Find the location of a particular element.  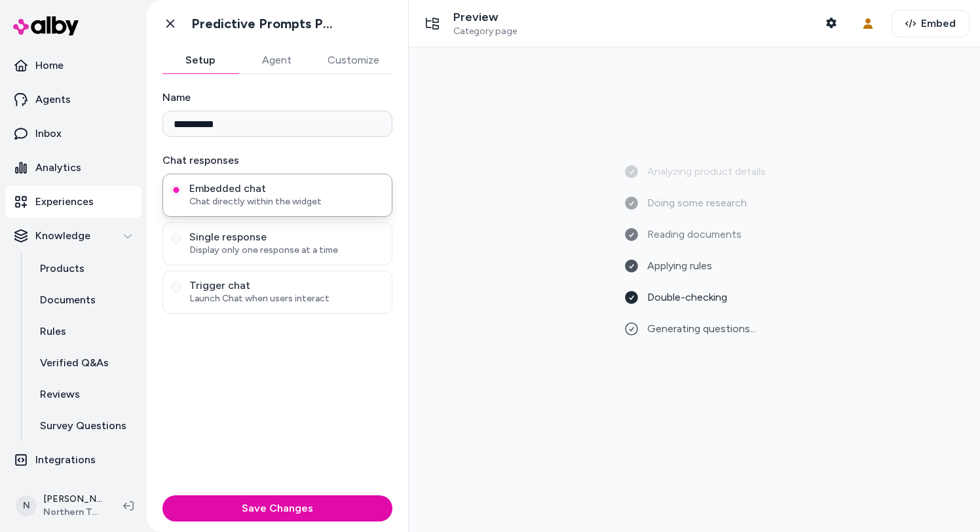

a: Inbox is located at coordinates (73, 133).